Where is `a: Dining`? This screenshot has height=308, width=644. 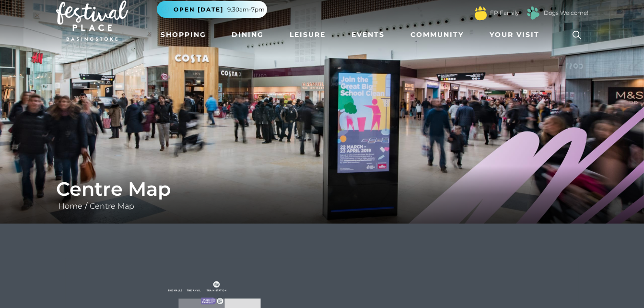
a: Dining is located at coordinates (248, 35).